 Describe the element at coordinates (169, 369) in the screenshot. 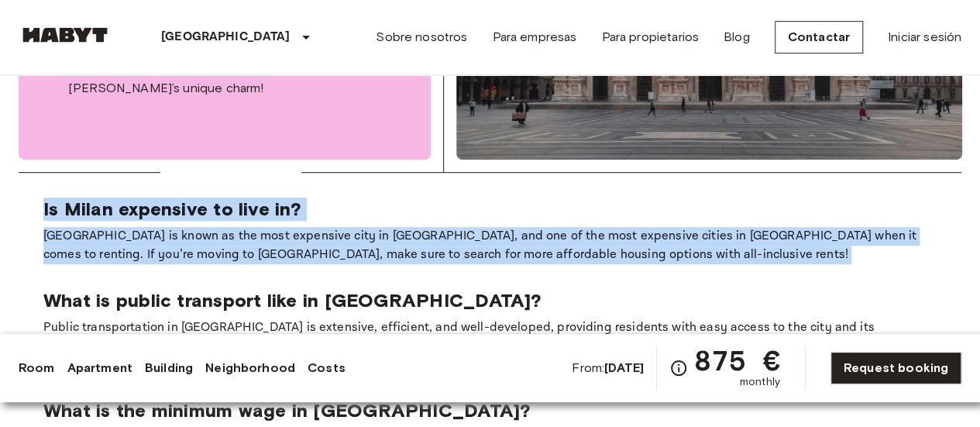

I see `a: Building` at that location.